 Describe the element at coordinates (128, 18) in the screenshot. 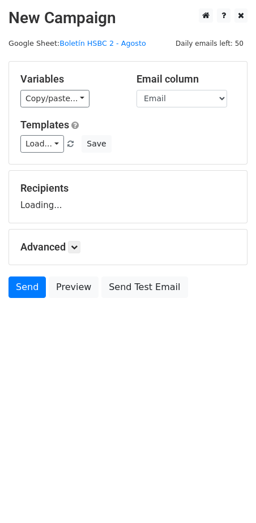

I see `h2: New Campaign` at that location.